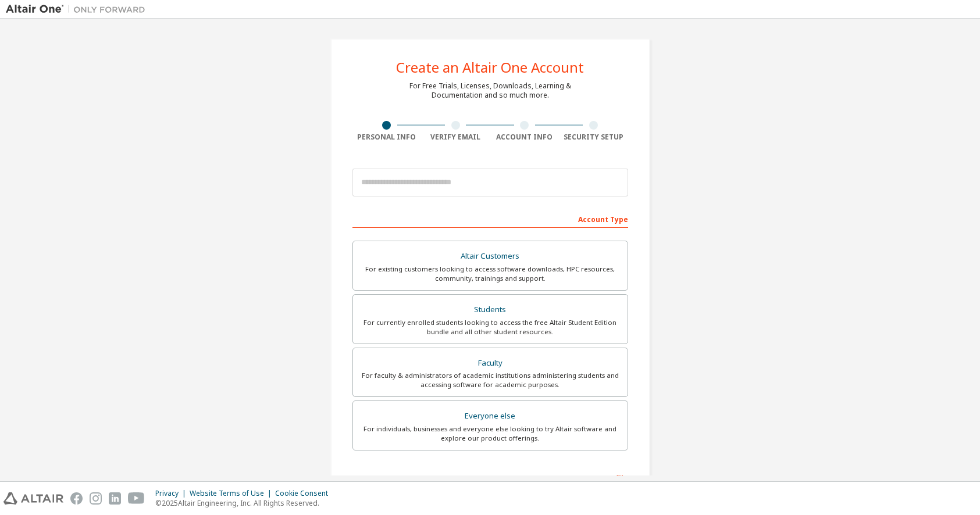 The image size is (980, 515). What do you see at coordinates (245, 503) in the screenshot?
I see `p: © 2025 Altair Engineering, Inc. All Rights Reserved.` at bounding box center [245, 503].